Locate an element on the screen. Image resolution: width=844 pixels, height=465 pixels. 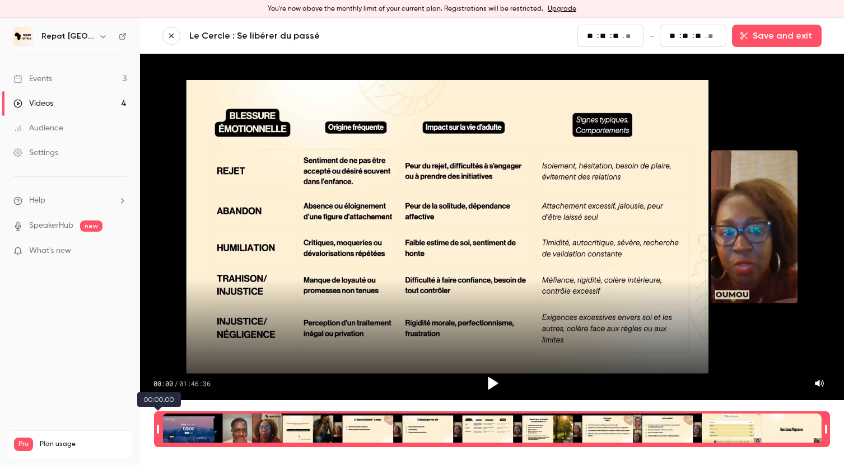
a: SpeakerHub is located at coordinates (51, 226).